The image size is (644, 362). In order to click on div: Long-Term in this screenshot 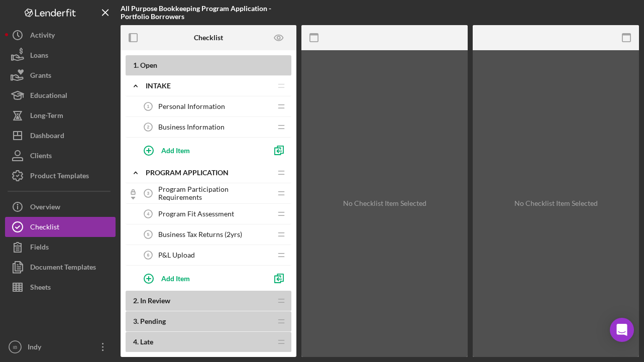, I will do `click(47, 117)`.